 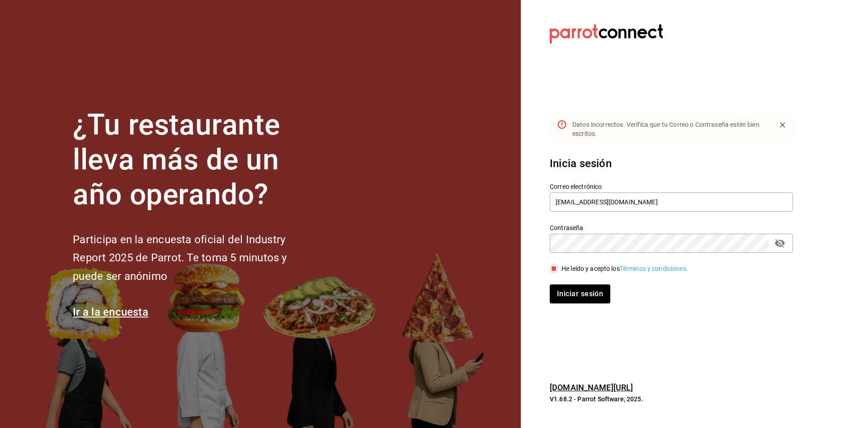 I want to click on a: Ir a la encuesta, so click(x=110, y=312).